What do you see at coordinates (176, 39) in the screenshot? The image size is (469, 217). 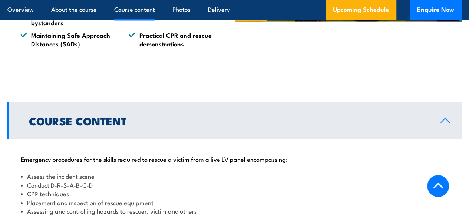 I see `li: Practical CPR and rescue demonstrations` at bounding box center [176, 39].